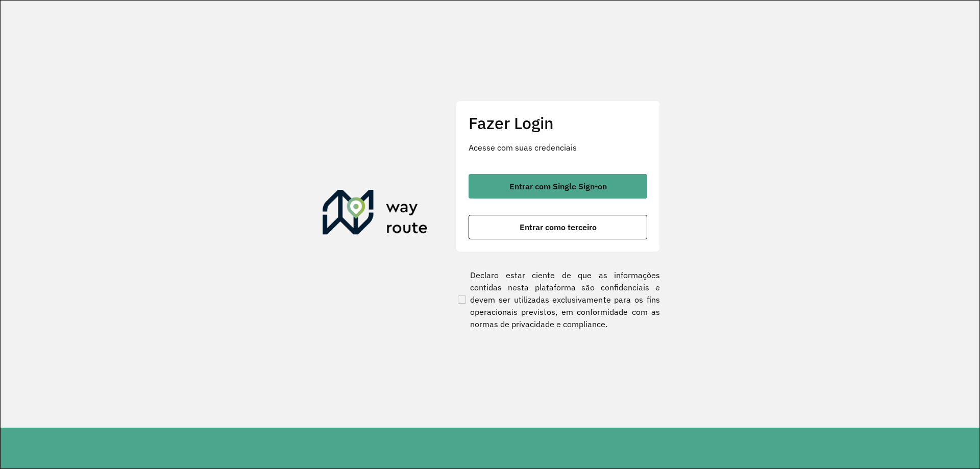 Image resolution: width=980 pixels, height=469 pixels. What do you see at coordinates (558, 148) in the screenshot?
I see `p: Acesse com suas credenciais` at bounding box center [558, 148].